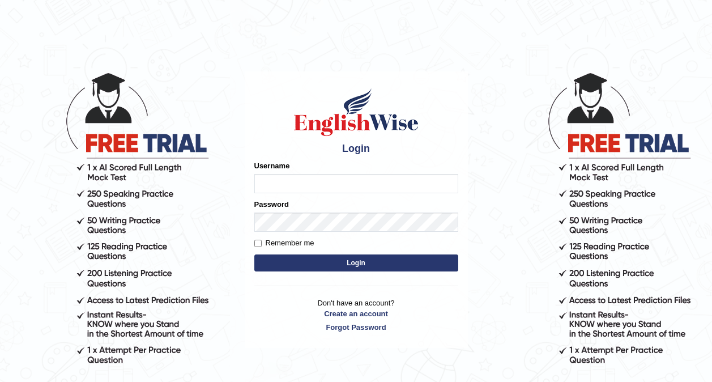 This screenshot has width=712, height=382. Describe the element at coordinates (284, 243) in the screenshot. I see `label: Remember me` at that location.